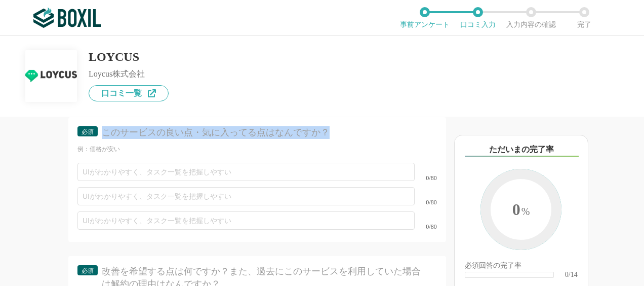 Image resolution: width=644 pixels, height=286 pixels. What do you see at coordinates (264, 132) in the screenshot?
I see `div: このサービスの良い点・気に入ってる点はなんですか？` at bounding box center [264, 132].